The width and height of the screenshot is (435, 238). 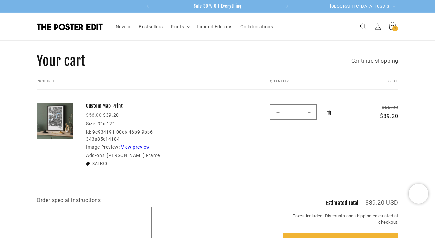 What do you see at coordinates (151, 27) in the screenshot?
I see `a: Bestsellers` at bounding box center [151, 27].